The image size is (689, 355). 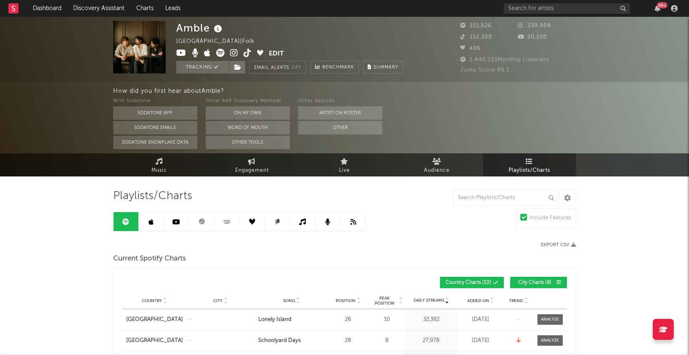 I want to click on span: Added On, so click(x=478, y=301).